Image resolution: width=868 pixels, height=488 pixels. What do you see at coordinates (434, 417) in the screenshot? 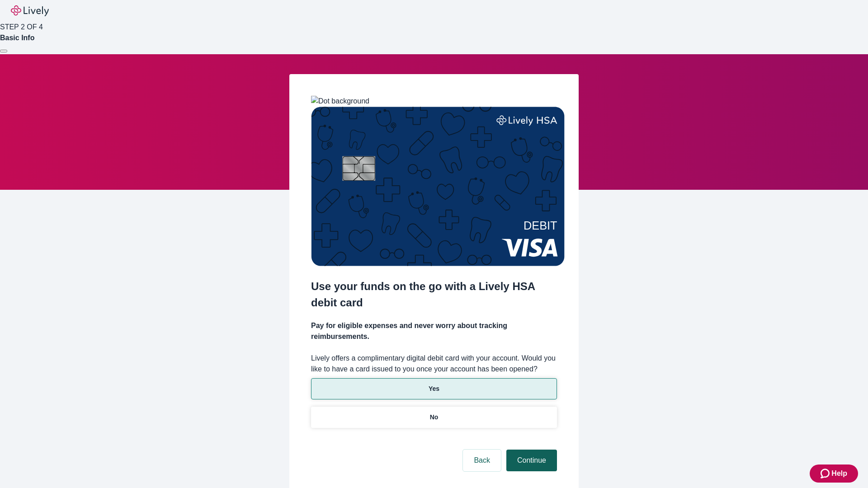
I see `p: No` at bounding box center [434, 417].